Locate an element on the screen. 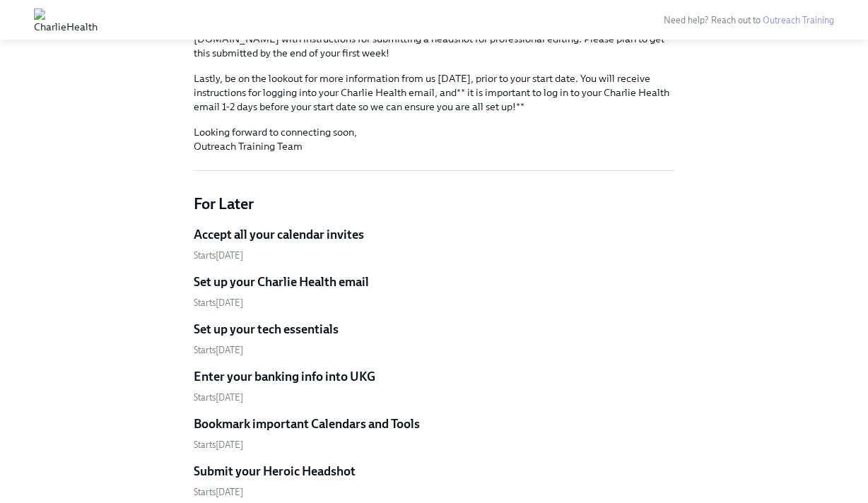 Image resolution: width=868 pixels, height=503 pixels. h5: Set up your Charlie Health email is located at coordinates (281, 282).